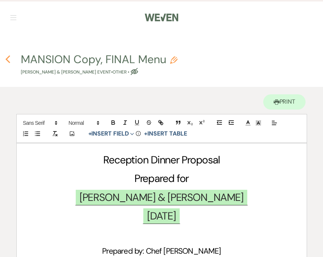  Describe the element at coordinates (275, 123) in the screenshot. I see `span: Alignment` at that location.